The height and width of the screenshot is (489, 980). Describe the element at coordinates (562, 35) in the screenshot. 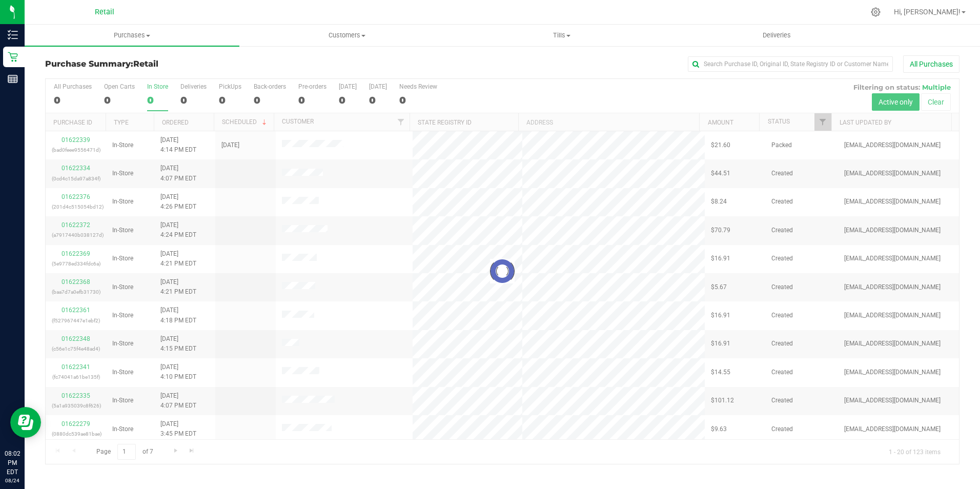

I see `span: Tills` at that location.